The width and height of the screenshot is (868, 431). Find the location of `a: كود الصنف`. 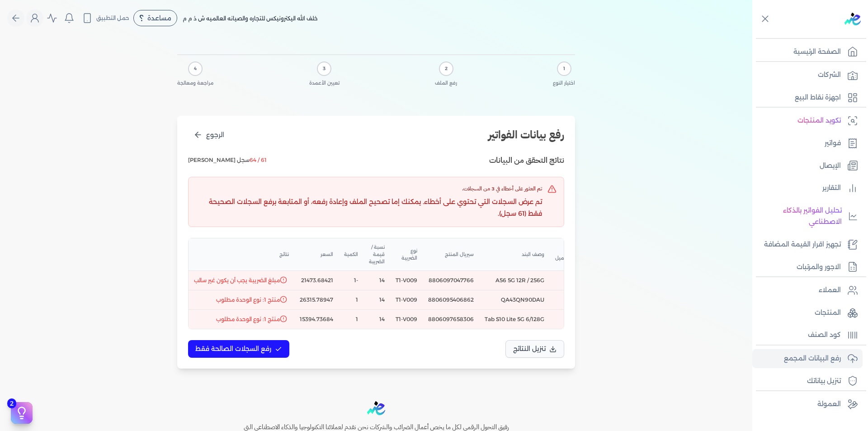

a: كود الصنف is located at coordinates (808, 335).